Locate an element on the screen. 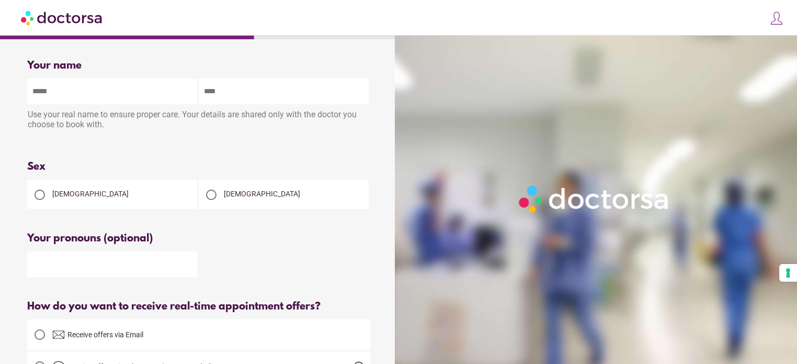 The width and height of the screenshot is (797, 364). div: How do you want to receive real-time appointment offers? is located at coordinates (199, 306).